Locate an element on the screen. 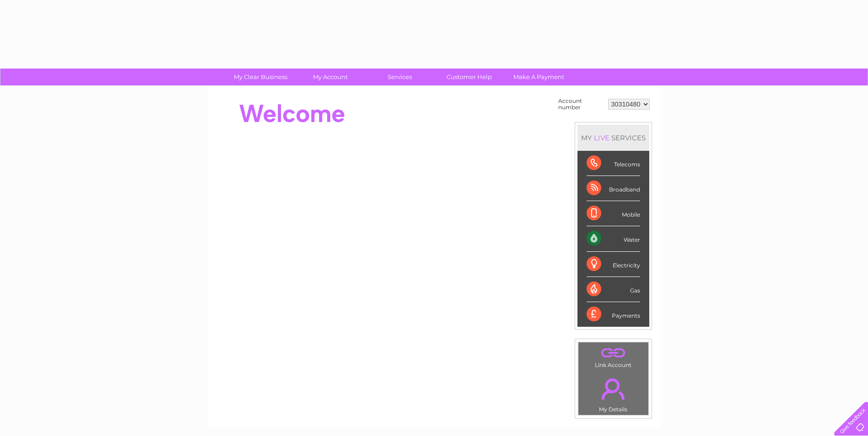  div: Payments is located at coordinates (613, 315).